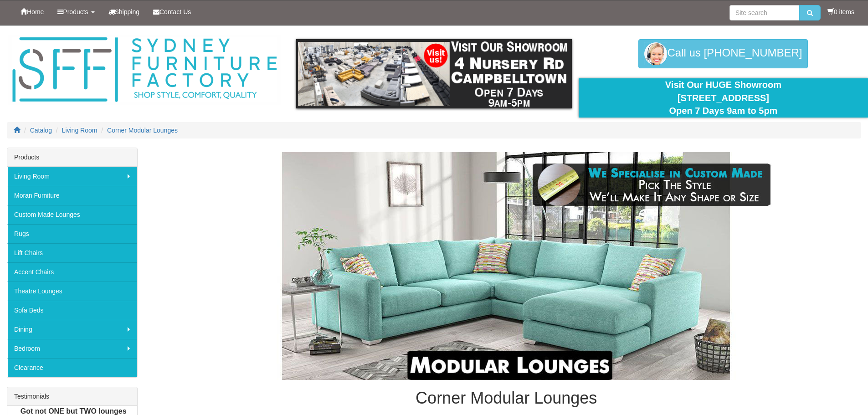  Describe the element at coordinates (41, 130) in the screenshot. I see `span: Catalog` at that location.